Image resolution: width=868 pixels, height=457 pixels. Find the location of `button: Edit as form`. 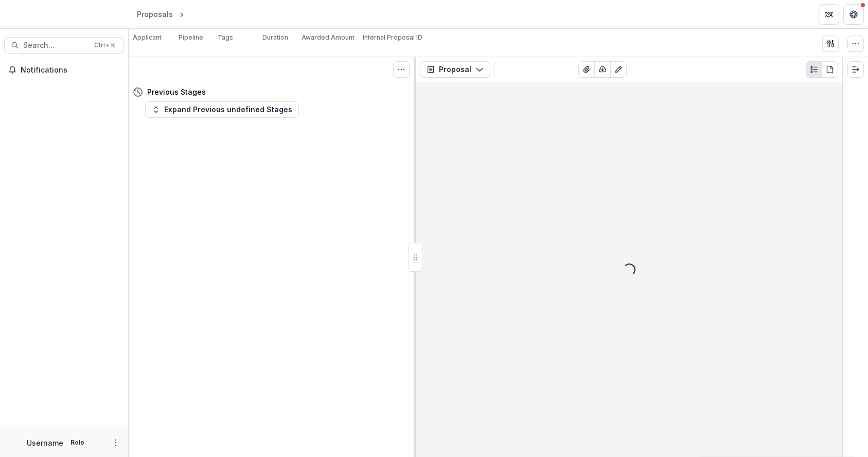

button: Edit as form is located at coordinates (619, 70).